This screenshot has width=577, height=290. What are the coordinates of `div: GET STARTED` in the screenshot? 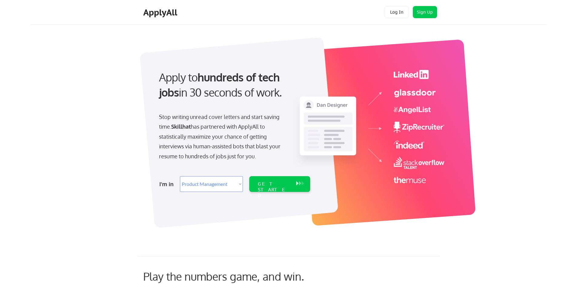 It's located at (274, 190).